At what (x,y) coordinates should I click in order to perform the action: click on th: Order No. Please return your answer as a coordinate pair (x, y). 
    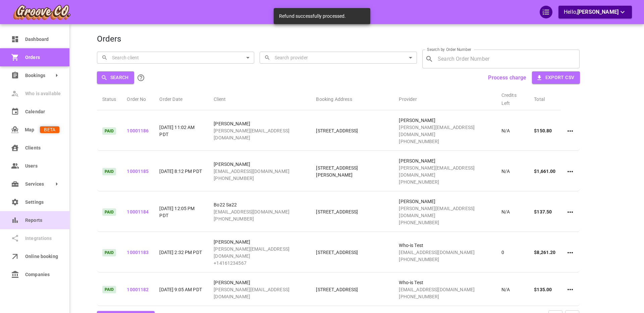
    Looking at the image, I should click on (138, 98).